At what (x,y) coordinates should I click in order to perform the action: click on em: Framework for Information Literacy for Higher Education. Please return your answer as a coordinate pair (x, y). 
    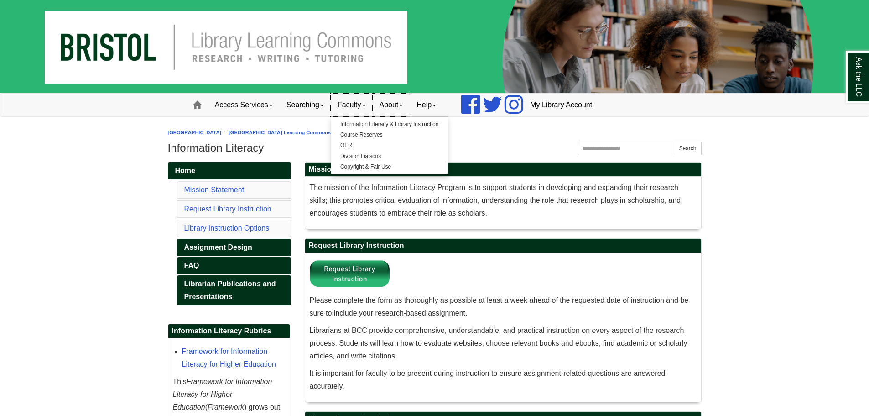
    Looking at the image, I should click on (223, 394).